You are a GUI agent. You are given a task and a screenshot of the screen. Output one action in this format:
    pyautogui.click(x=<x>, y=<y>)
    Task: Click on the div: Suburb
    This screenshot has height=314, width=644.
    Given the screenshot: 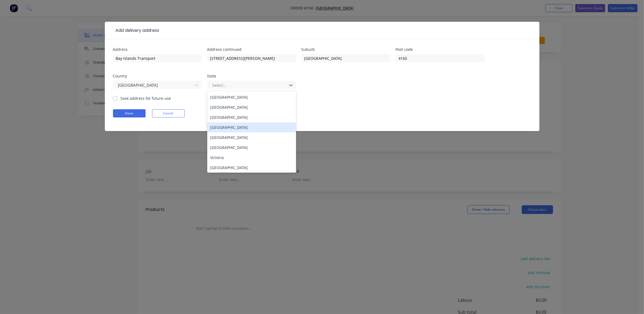 What is the action you would take?
    pyautogui.click(x=346, y=50)
    